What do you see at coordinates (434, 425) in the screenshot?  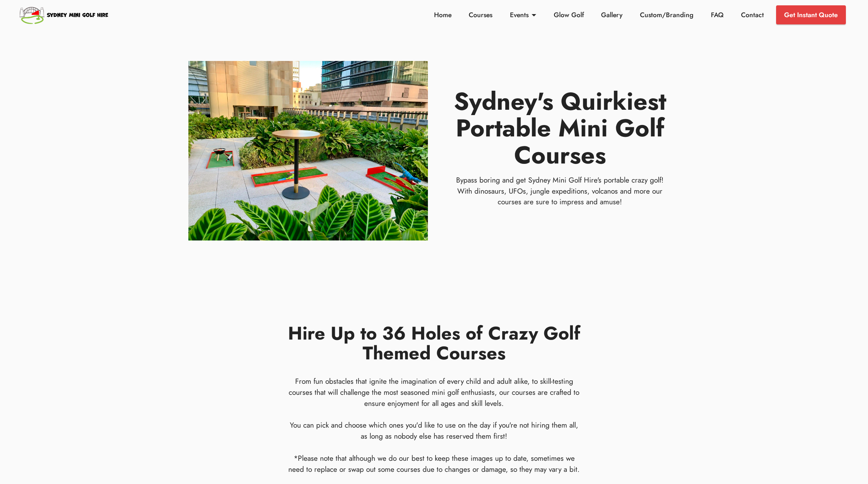 I see `h4: From fun obstacles that ignite the imagination of every child and adult alike, to skill-testing c...` at bounding box center [434, 425].